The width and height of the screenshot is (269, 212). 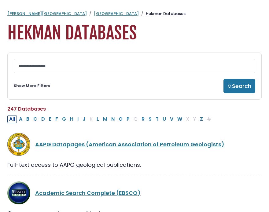 I want to click on button: Filter Results N, so click(x=113, y=119).